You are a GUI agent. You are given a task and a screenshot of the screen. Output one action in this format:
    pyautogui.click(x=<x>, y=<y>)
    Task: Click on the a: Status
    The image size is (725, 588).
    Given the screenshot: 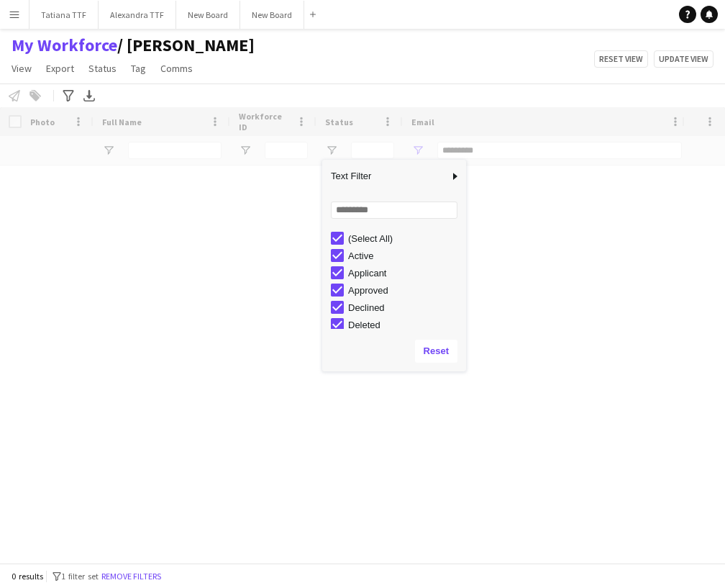 What is the action you would take?
    pyautogui.click(x=102, y=69)
    